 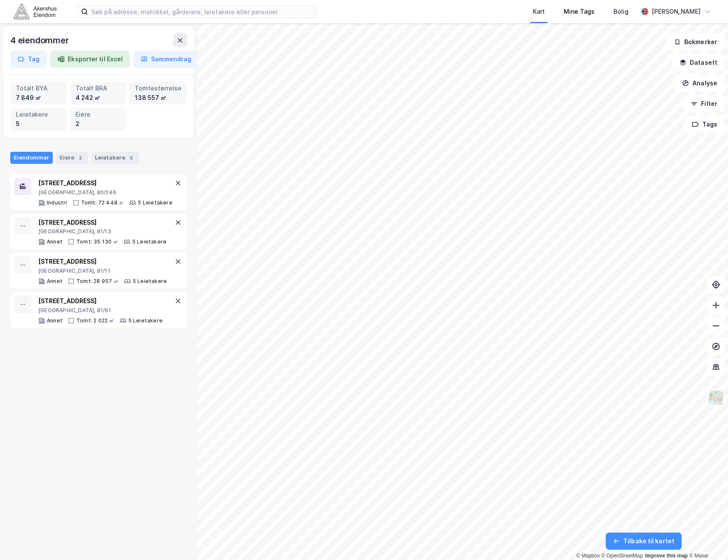 I want to click on input: Søk på adresse, matrikkel, gårdeiere, leietakere eller personer, so click(x=202, y=11).